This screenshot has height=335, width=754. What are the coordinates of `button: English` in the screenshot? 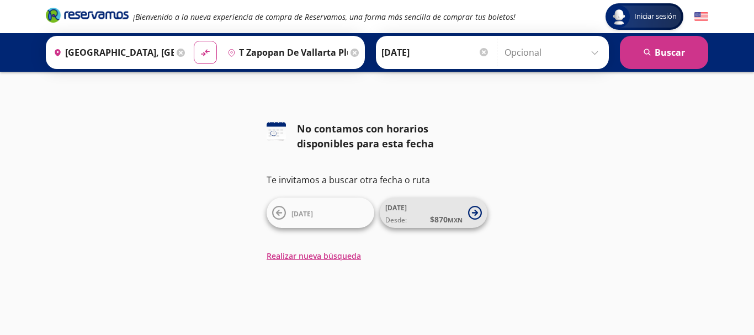 It's located at (701, 17).